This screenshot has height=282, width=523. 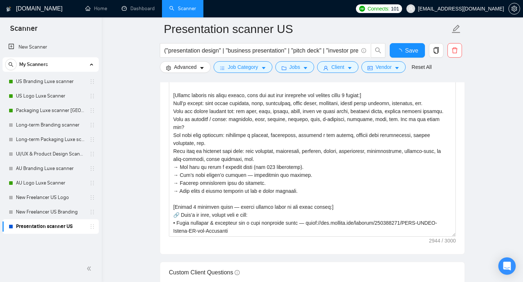 I want to click on a: Presentation scanner US, so click(x=50, y=227).